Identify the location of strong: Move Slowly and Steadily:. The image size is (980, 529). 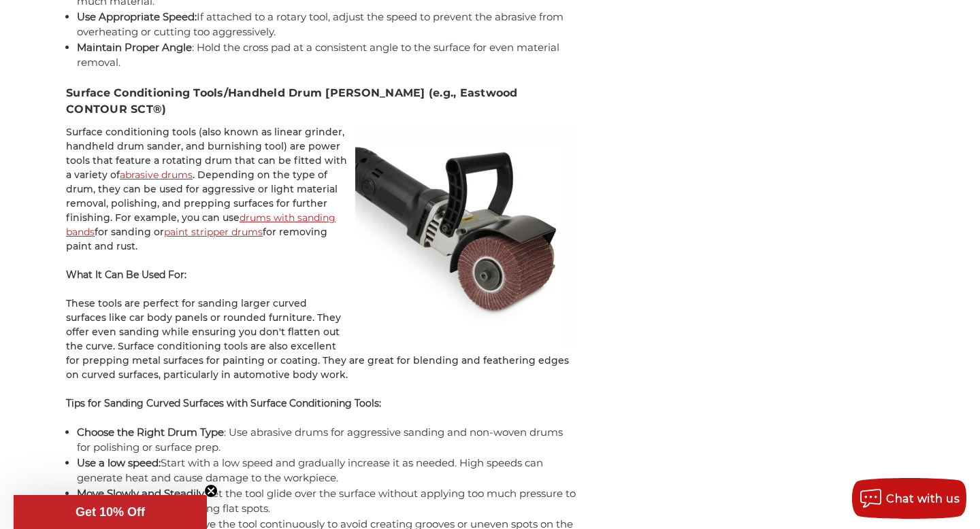
(141, 493).